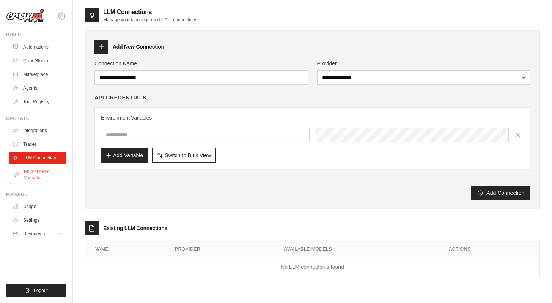 The height and width of the screenshot is (303, 552). I want to click on h3: Environment Variables, so click(312, 118).